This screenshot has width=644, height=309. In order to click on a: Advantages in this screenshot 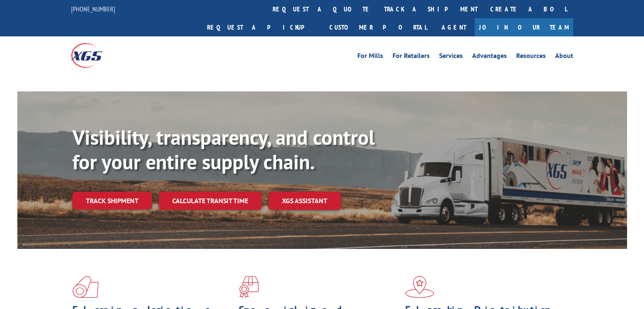, I will do `click(490, 57)`.